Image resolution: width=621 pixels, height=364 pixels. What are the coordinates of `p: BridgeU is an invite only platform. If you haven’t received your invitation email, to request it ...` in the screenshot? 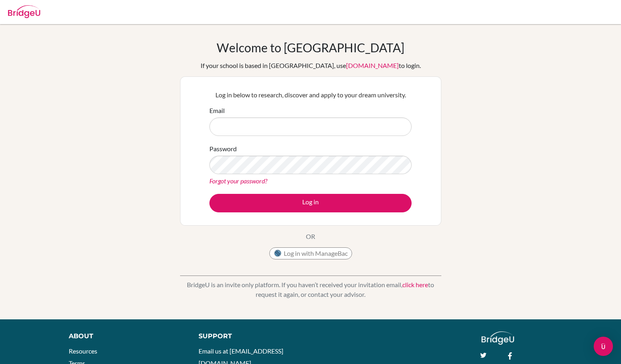 It's located at (311, 290).